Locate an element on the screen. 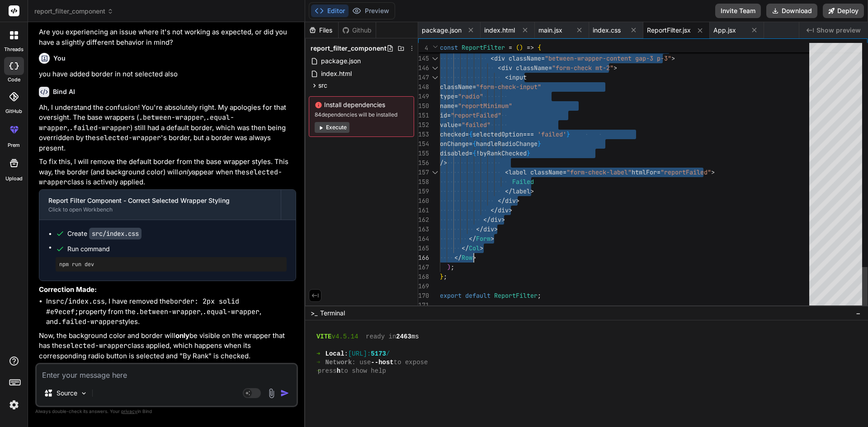 Image resolution: width=868 pixels, height=427 pixels. div: 169 is located at coordinates (423, 286).